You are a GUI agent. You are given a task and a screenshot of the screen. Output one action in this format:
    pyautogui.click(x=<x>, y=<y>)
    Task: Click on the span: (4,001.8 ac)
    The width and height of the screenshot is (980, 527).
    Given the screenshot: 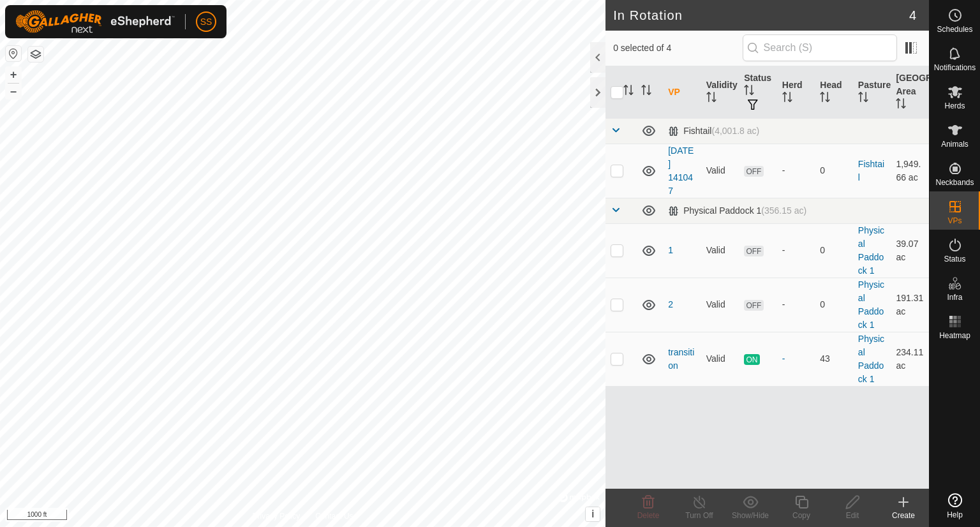 What is the action you would take?
    pyautogui.click(x=735, y=130)
    